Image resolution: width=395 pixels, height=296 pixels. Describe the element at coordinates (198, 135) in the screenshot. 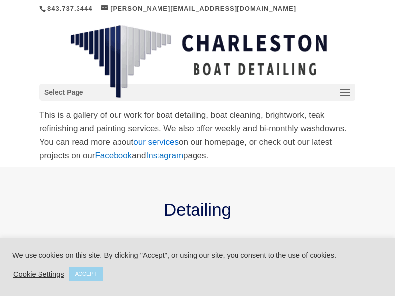

I see `p: This is a gallery of our work for boat detailing, boat cleaning, brightwork, teak refinishing and...` at that location.